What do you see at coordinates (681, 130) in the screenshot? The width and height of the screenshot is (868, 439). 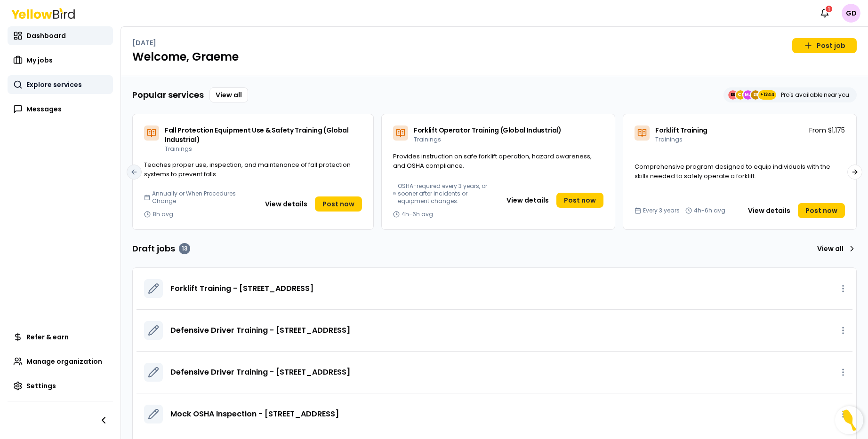 I see `span: Forklift Training` at bounding box center [681, 130].